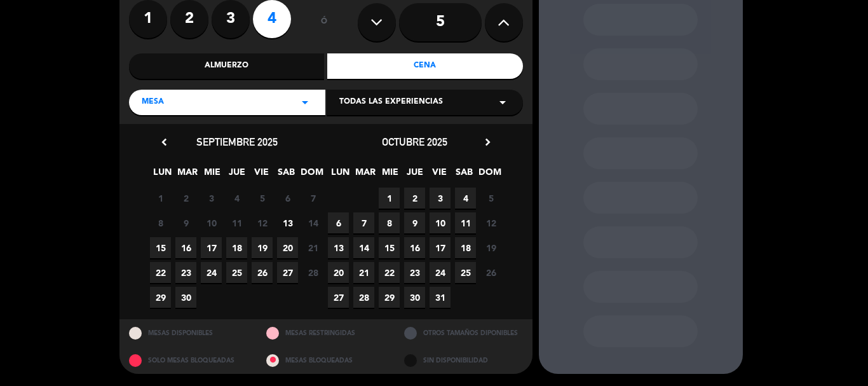  Describe the element at coordinates (152, 103) in the screenshot. I see `span: Mesa` at that location.